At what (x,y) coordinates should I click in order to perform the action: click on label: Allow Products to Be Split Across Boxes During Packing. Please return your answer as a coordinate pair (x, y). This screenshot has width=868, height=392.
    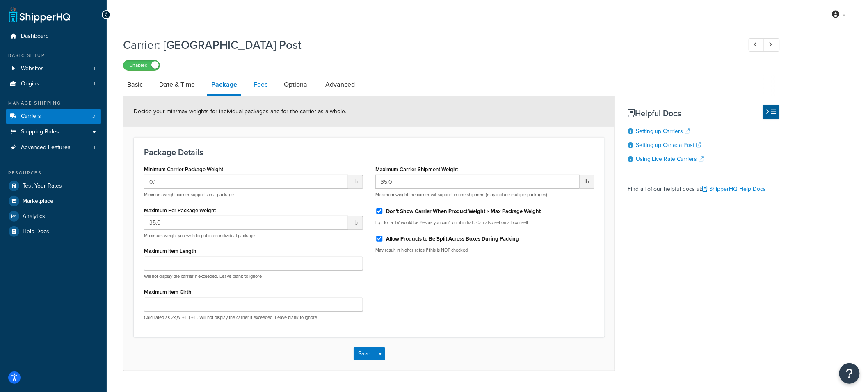
    Looking at the image, I should click on (453, 239).